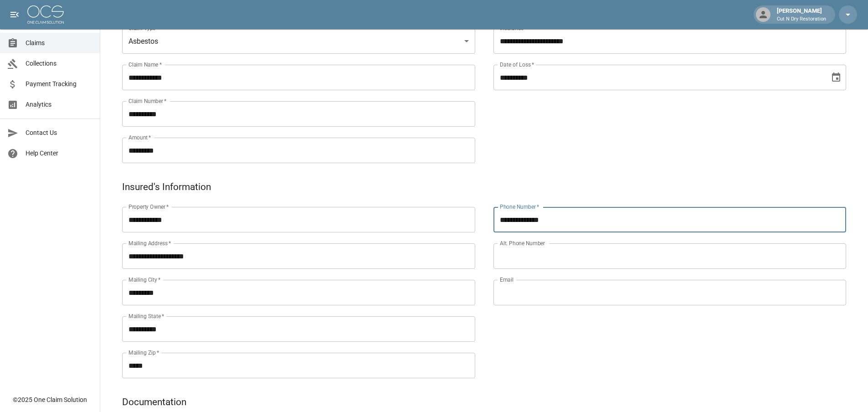 Image resolution: width=868 pixels, height=412 pixels. I want to click on span: Contact Us, so click(58, 133).